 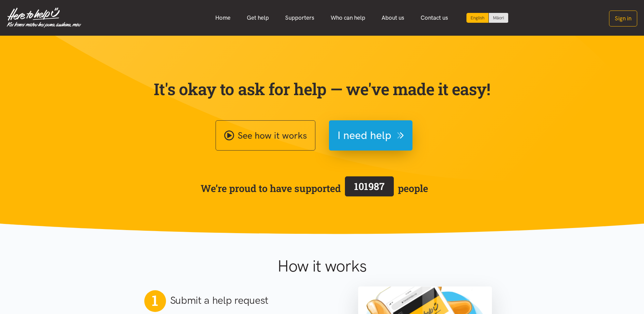 I want to click on button: Sign in, so click(x=623, y=18).